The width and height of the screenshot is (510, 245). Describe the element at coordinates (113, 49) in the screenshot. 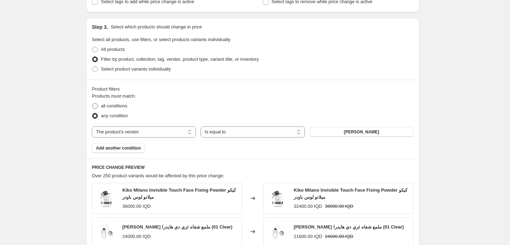

I see `span: All products` at that location.